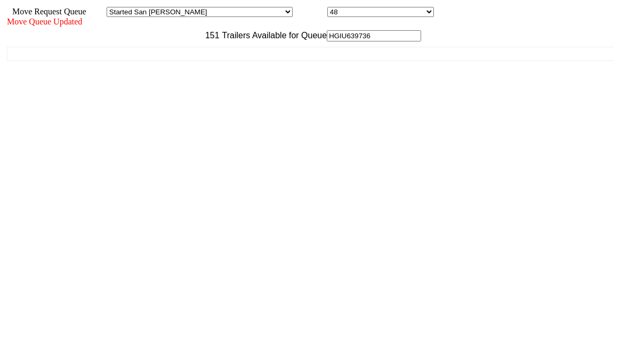 This screenshot has width=621, height=364. Describe the element at coordinates (373, 36) in the screenshot. I see `input: Filter Available Trailers` at that location.